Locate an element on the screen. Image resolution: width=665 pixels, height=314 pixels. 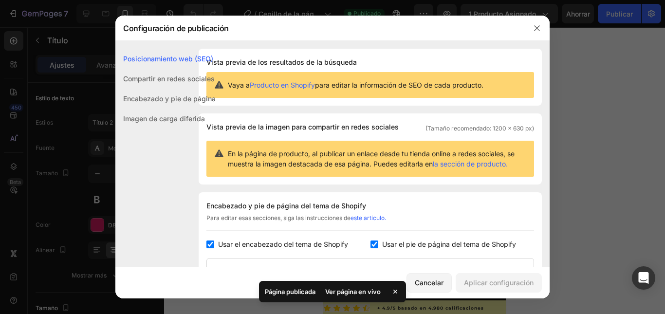
div: Abrir Intercom Messenger is located at coordinates (644, 278).